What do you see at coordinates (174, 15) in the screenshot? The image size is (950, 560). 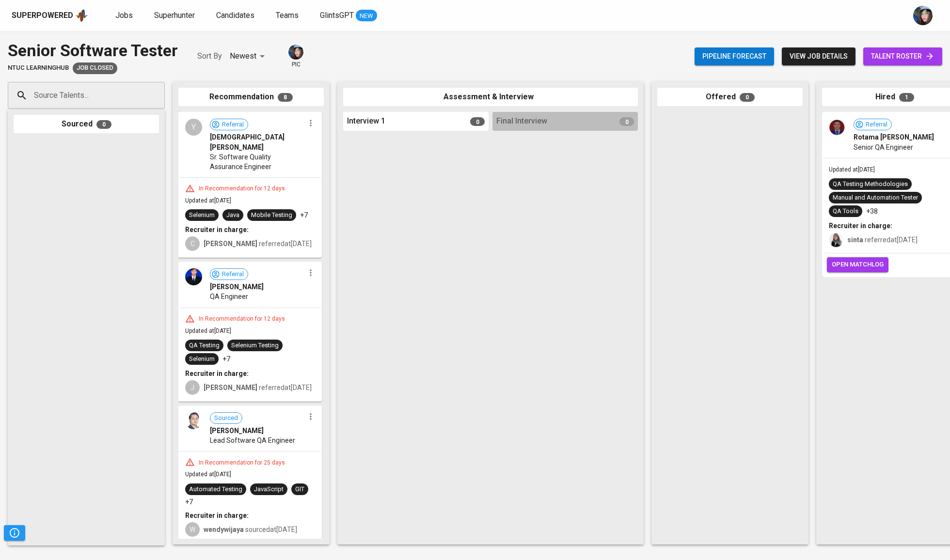 I see `span: Superhunter` at bounding box center [174, 15].